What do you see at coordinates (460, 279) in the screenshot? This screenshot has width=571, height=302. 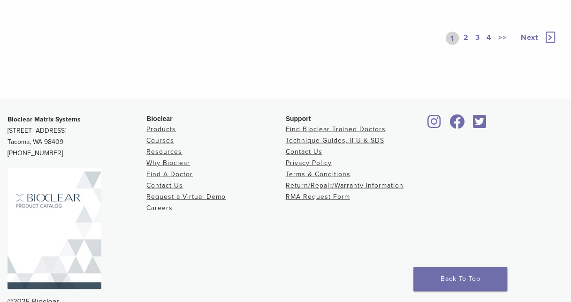 I see `a: Back To Top` at bounding box center [460, 279].